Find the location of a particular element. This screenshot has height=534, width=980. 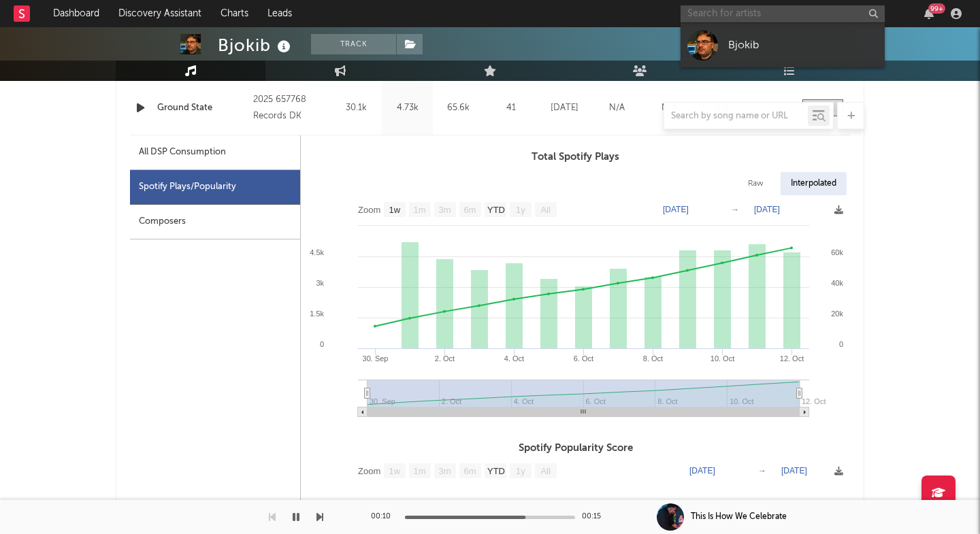

a: Ground State is located at coordinates (202, 108).